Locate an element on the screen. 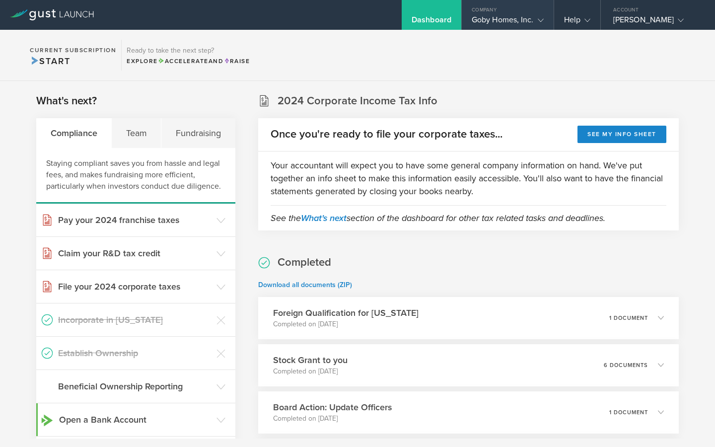 This screenshot has height=447, width=715. span: Accelerate is located at coordinates (183, 61).